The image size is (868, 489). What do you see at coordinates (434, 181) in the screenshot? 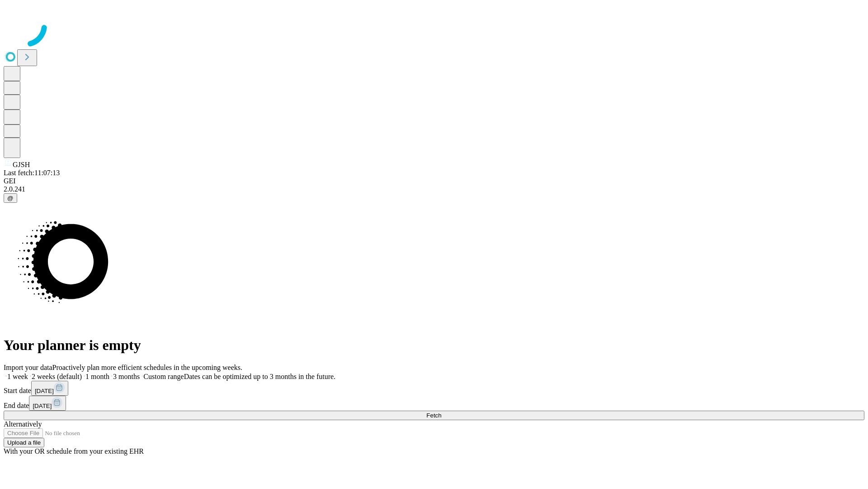
I see `div: GEI` at bounding box center [434, 181].